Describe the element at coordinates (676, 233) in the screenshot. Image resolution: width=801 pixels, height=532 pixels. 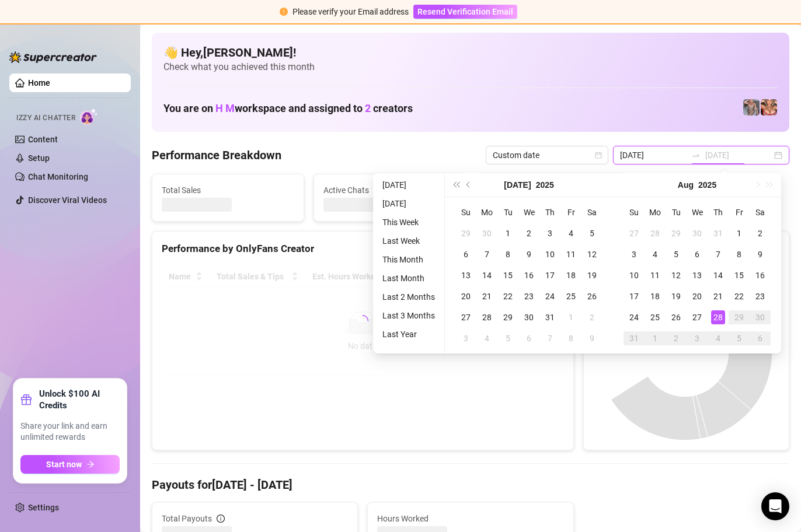
I see `td: 2025-07-29` at that location.